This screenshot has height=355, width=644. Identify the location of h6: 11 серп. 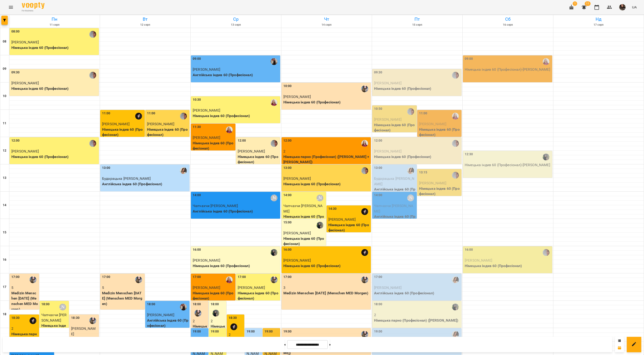
(55, 25).